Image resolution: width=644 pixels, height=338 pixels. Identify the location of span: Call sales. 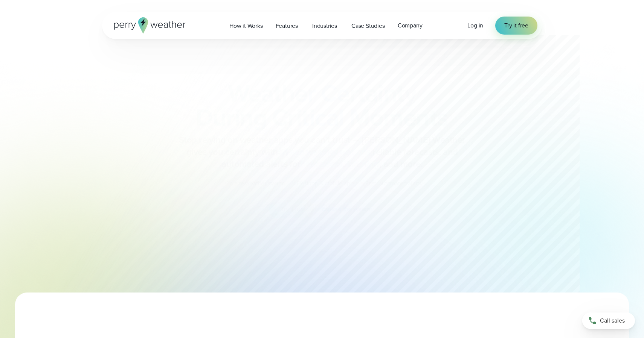
(613, 321).